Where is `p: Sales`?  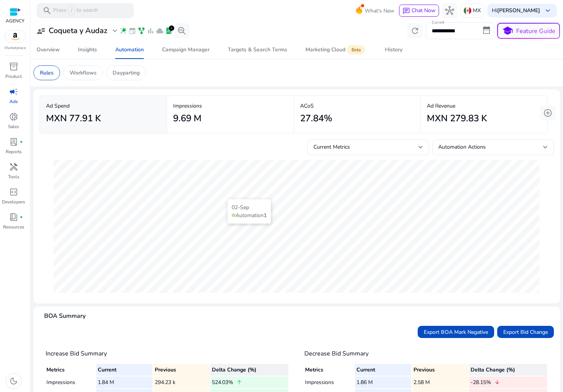
p: Sales is located at coordinates (13, 127).